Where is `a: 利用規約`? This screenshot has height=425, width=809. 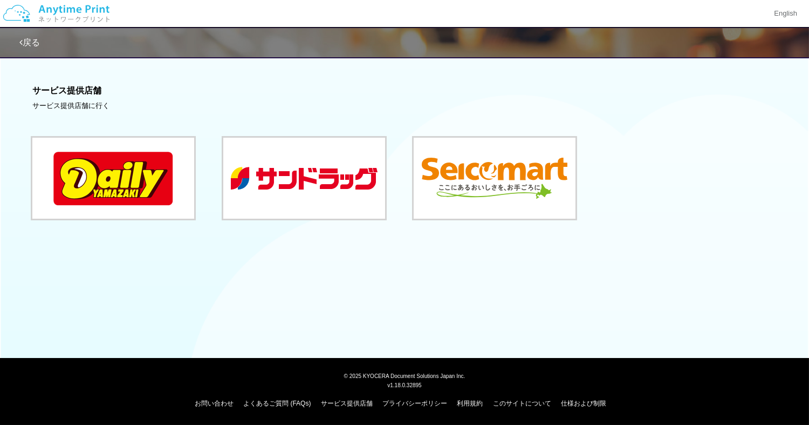 a: 利用規約 is located at coordinates (471, 403).